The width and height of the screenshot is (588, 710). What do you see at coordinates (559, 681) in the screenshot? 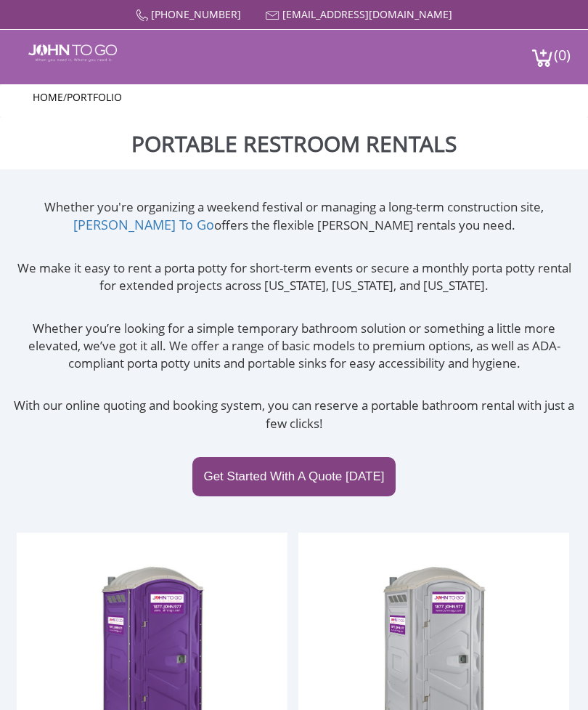
I see `button: Live Chat` at bounding box center [559, 681].